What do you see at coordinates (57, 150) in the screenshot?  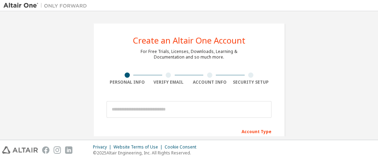 I see `img: instagram.svg` at bounding box center [57, 150].